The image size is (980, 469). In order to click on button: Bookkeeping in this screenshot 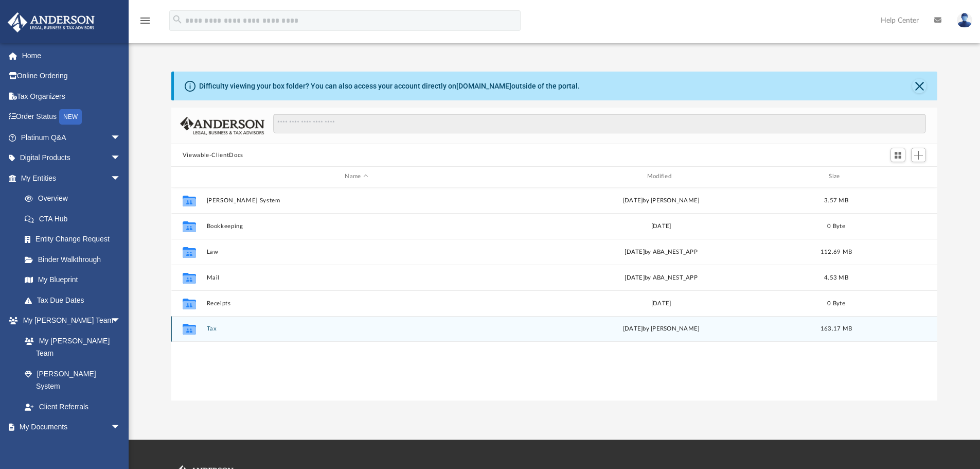, I will do `click(356, 226)`.